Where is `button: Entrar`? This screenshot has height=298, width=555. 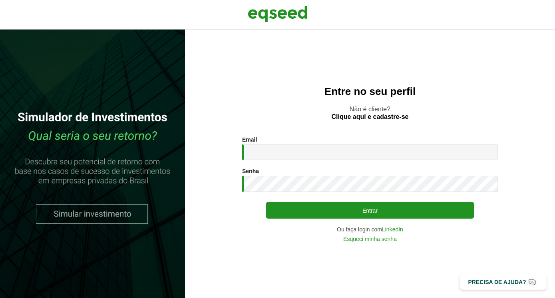
button: Entrar is located at coordinates (370, 211).